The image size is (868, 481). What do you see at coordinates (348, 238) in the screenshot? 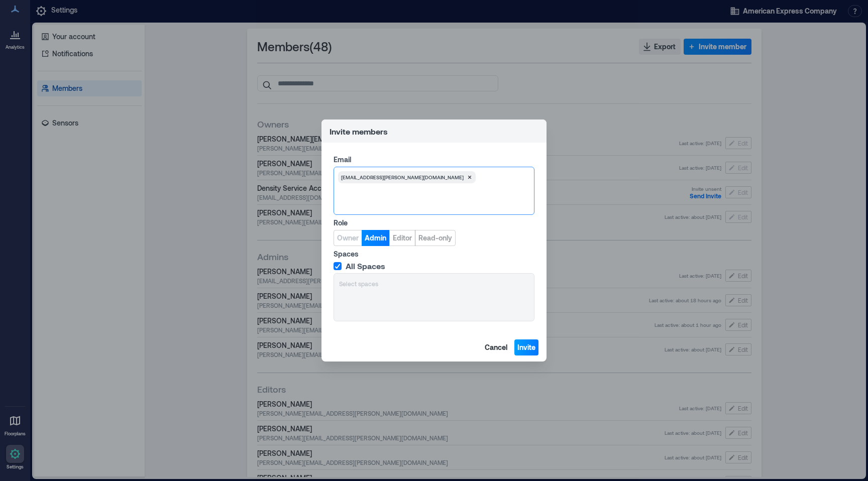
I see `span: Owner` at bounding box center [348, 238].